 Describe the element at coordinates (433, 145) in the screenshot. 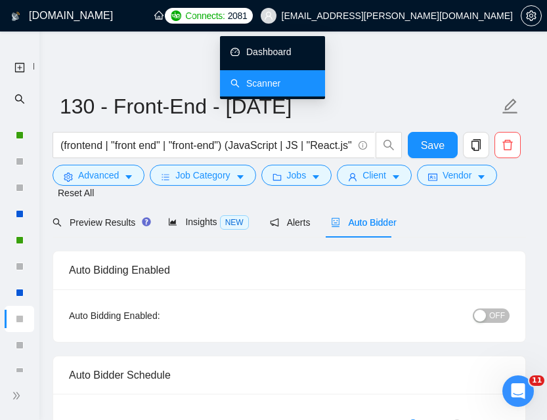

I see `span: Save` at that location.